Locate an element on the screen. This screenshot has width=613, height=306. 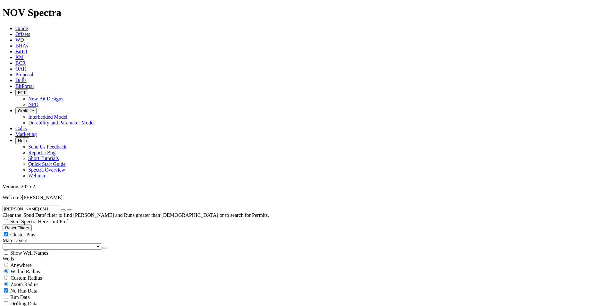
span: Show Well Names is located at coordinates (29, 253).